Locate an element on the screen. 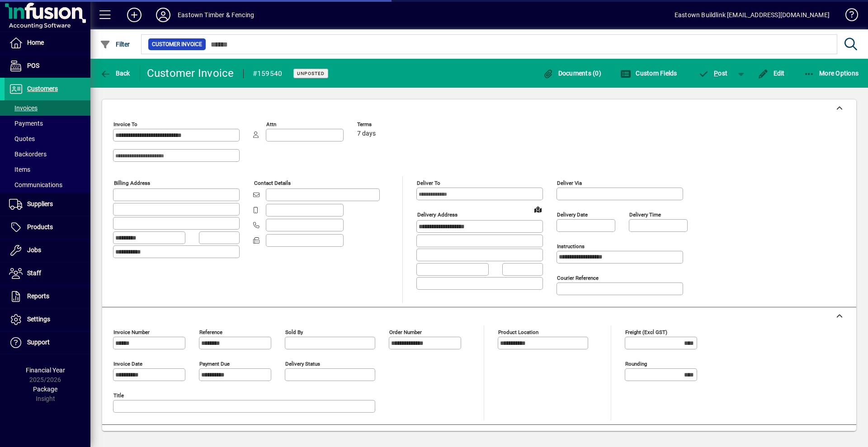  span: Documents (0) is located at coordinates (572, 74).